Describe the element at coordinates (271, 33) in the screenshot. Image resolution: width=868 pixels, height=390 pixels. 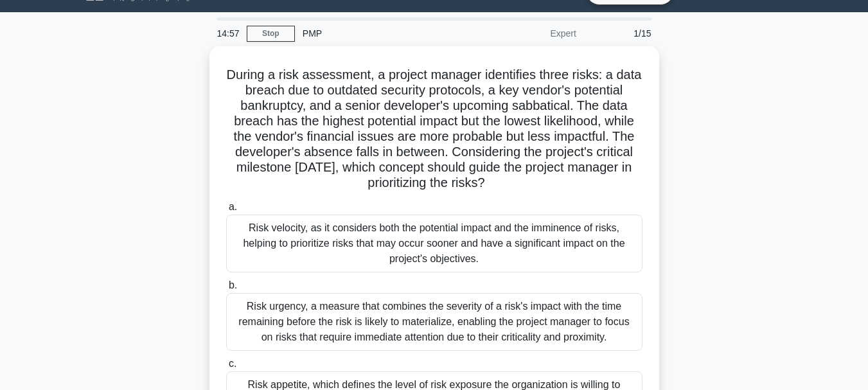
I see `a: Stop` at that location.